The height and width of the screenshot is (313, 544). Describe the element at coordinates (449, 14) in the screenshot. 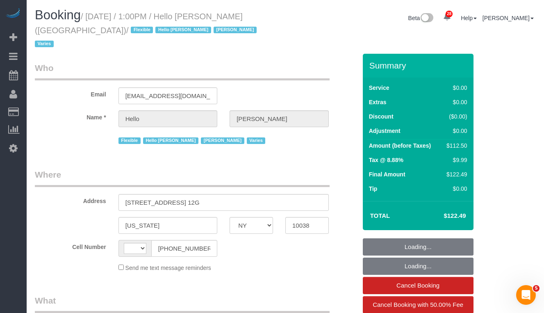

I see `span: 28` at that location.